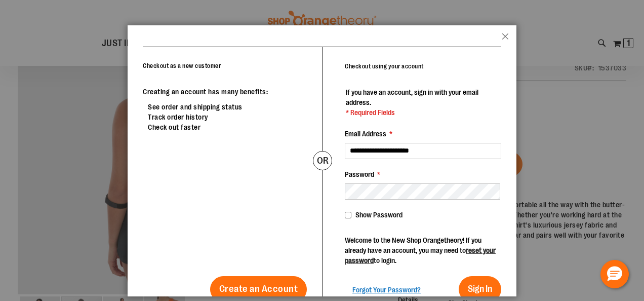 This screenshot has width=644, height=301. Describe the element at coordinates (386, 290) in the screenshot. I see `span: Forgot Your Password?` at that location.